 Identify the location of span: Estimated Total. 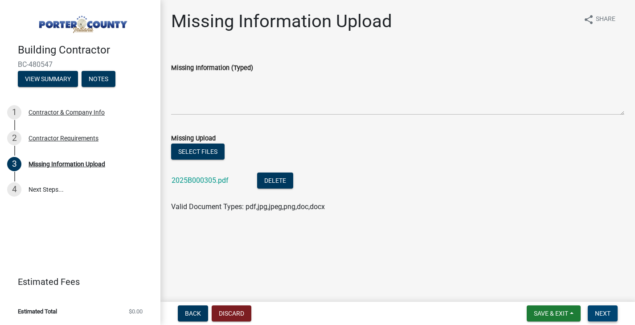
(37, 311).